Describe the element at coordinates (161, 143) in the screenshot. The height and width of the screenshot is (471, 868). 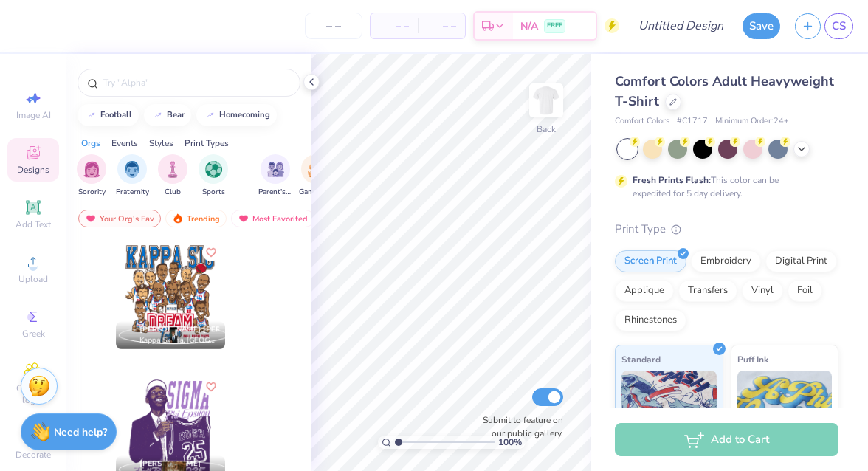
I see `div: Styles` at that location.